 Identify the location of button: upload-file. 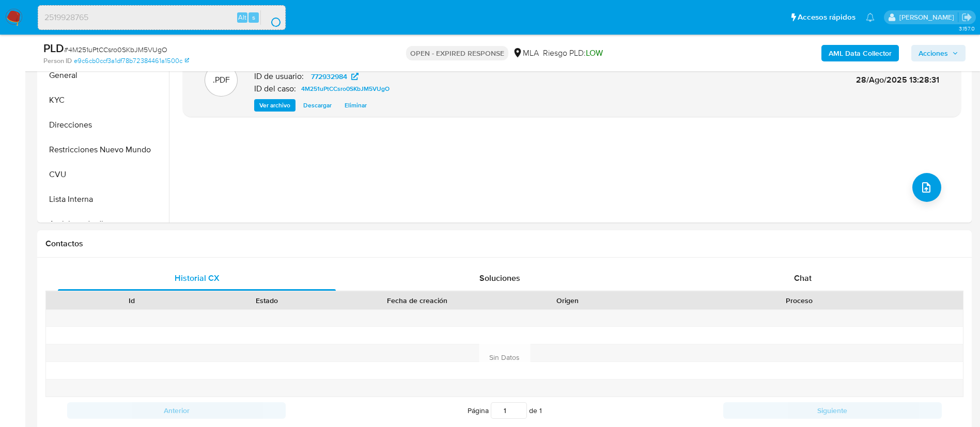
(927, 188).